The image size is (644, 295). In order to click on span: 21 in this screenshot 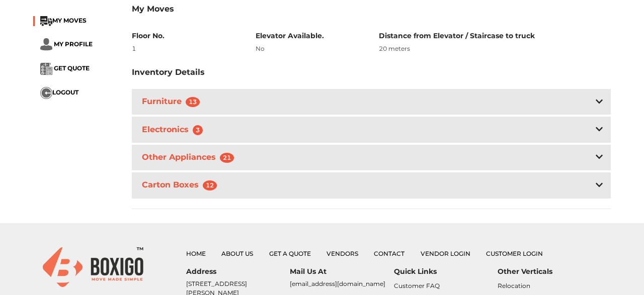, I will do `click(227, 158)`.